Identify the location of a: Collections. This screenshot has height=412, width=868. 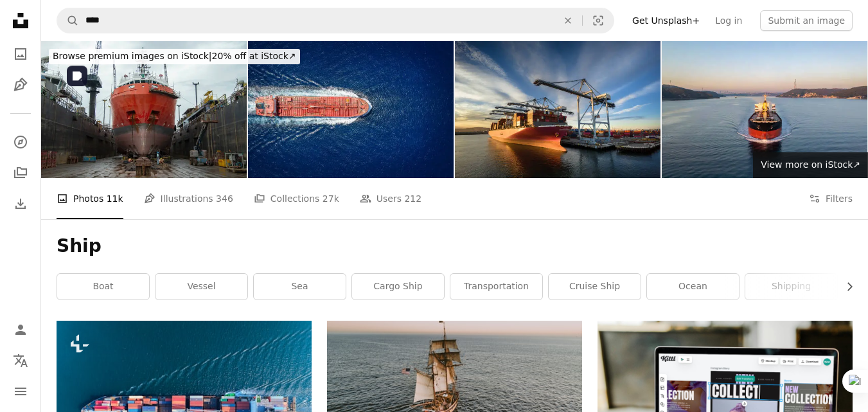
(21, 173).